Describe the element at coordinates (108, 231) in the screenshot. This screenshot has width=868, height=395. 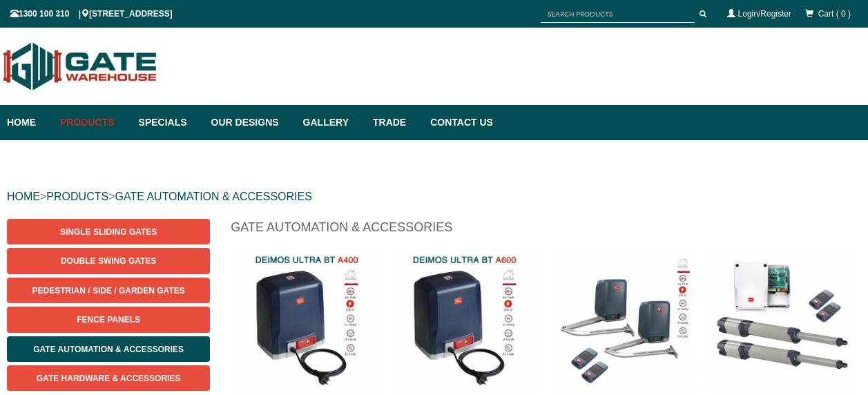
I see `a: Single Sliding Gates` at that location.